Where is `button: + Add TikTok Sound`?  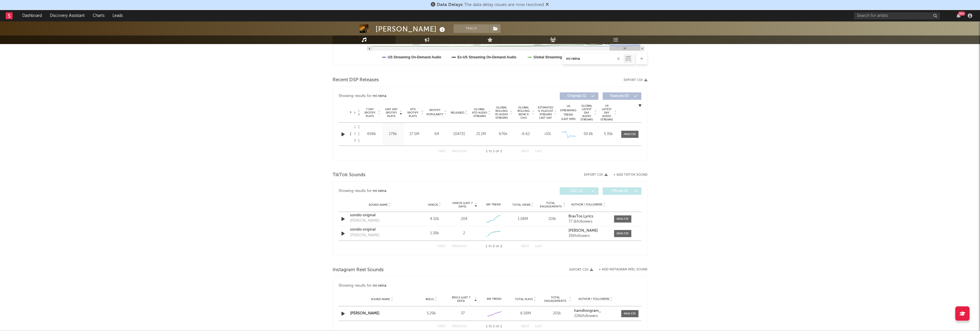 button: + Add TikTok Sound is located at coordinates (630, 175).